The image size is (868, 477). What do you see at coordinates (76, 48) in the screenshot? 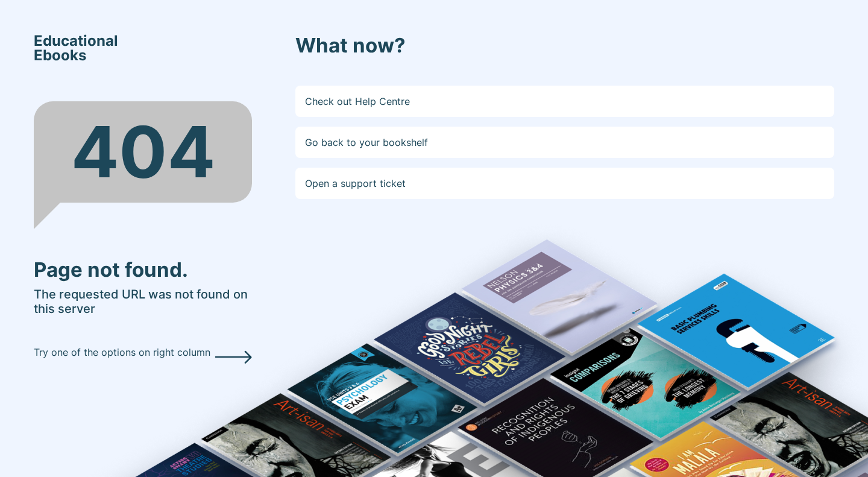
I see `span: Educational Ebooks` at bounding box center [76, 48].